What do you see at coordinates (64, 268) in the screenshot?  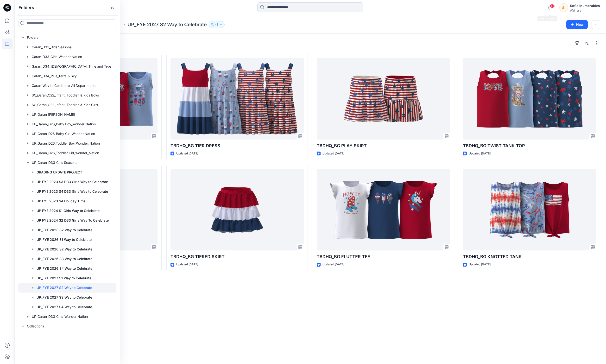 I see `p: UP_FYE 2026 S4 Way to Celebrate` at bounding box center [64, 268].